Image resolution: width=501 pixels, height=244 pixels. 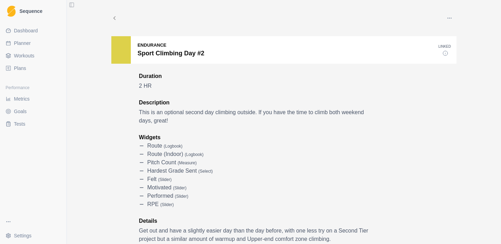 What do you see at coordinates (445, 46) in the screenshot?
I see `p: Linked` at bounding box center [445, 46].